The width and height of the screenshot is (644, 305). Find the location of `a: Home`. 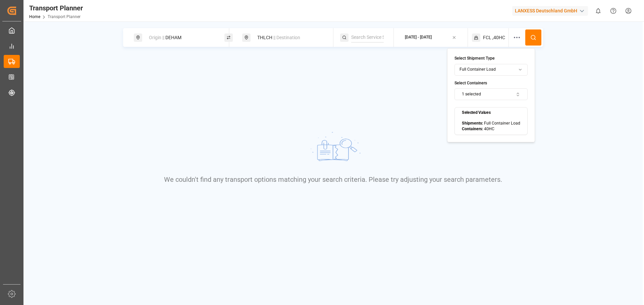

a: Home is located at coordinates (35, 17).